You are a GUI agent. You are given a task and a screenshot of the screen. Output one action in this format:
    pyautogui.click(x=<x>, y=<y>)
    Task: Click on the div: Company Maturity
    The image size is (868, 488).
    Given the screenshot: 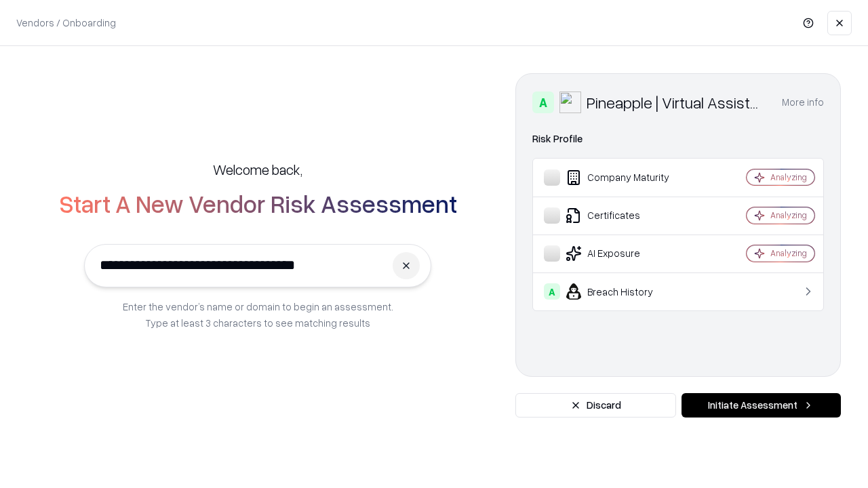 What is the action you would take?
    pyautogui.click(x=625, y=178)
    